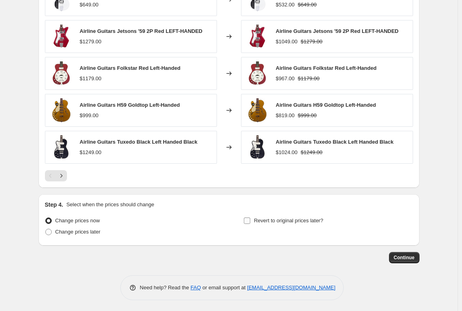 The height and width of the screenshot is (311, 462). I want to click on div: $1179.00, so click(91, 79).